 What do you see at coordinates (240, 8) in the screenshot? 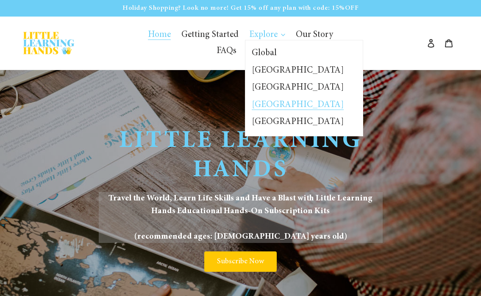
I see `p: Holiday Shopping? Look no more! Get 15% off any plan with code: 15%OFF` at bounding box center [240, 8].